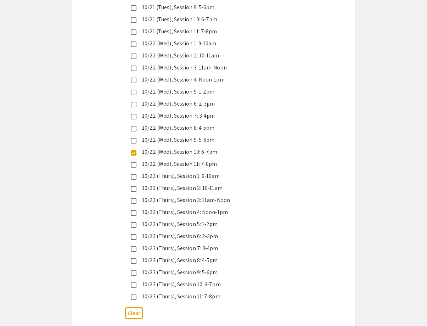 This screenshot has width=427, height=326. I want to click on div: 10/23 (Thurs), Session 7: 3-4pm, so click(211, 248).